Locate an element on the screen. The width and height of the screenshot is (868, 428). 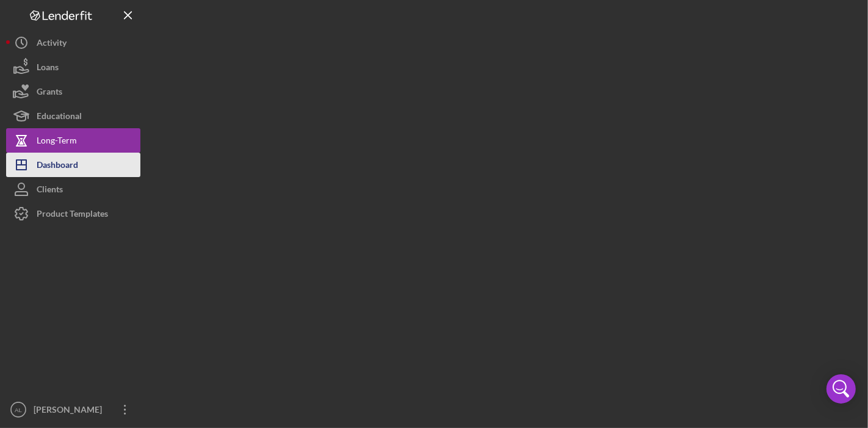
div: Educational is located at coordinates (59, 117).